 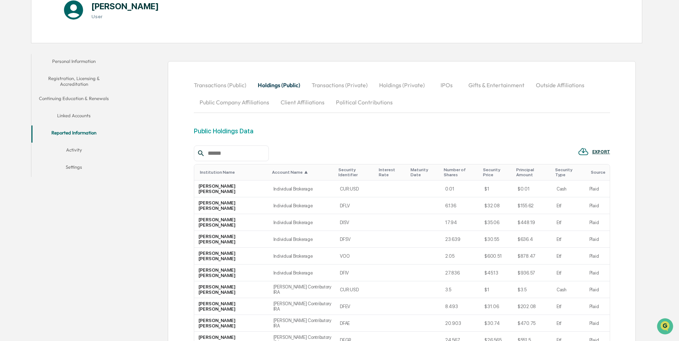 I want to click on td: 23.639, so click(x=461, y=239).